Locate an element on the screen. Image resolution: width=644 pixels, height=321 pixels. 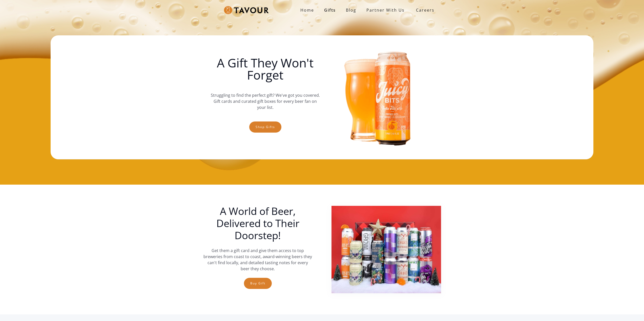
h1: A Gift They Won't Forget is located at coordinates (265, 69).